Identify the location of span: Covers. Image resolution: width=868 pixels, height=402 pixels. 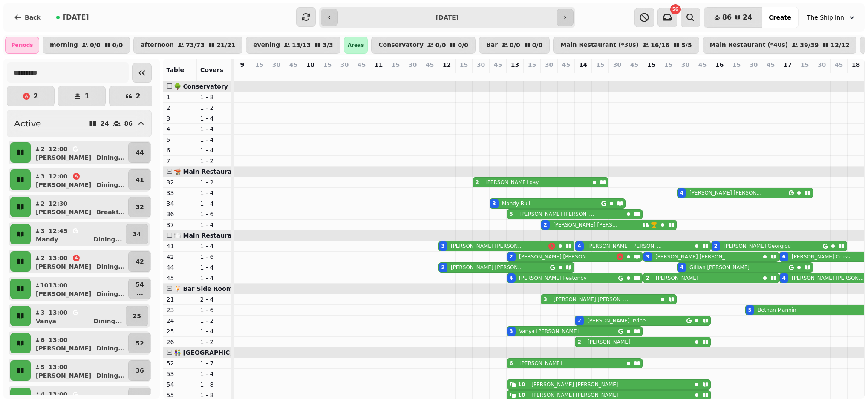
(212, 70).